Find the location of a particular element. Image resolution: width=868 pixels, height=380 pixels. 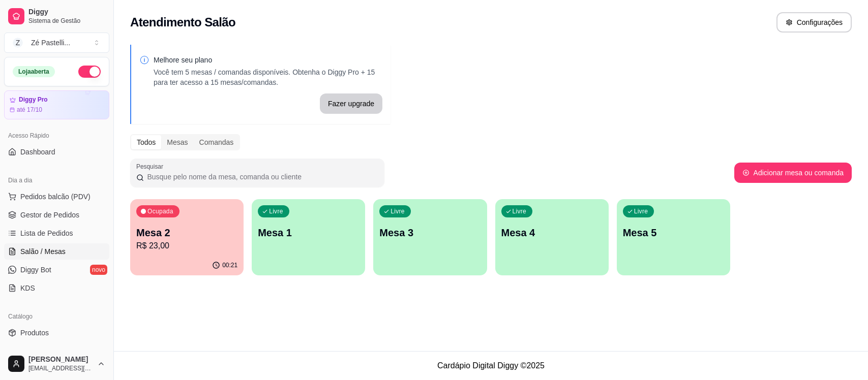

span: Complementos is located at coordinates (44, 351).